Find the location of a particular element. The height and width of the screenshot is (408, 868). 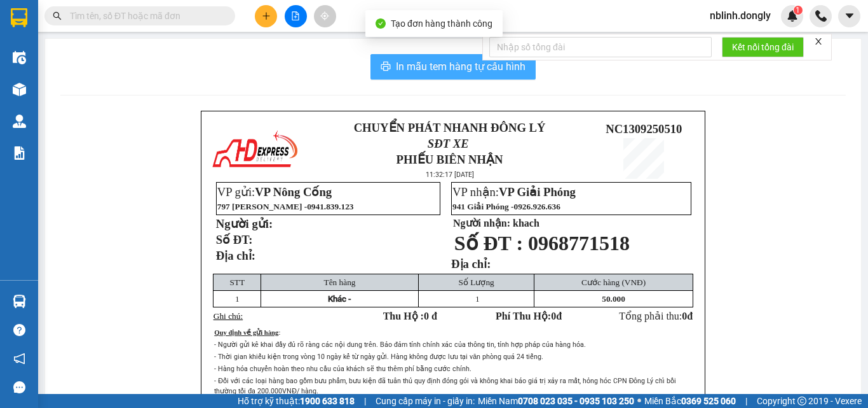

span: Cước hàng (VNĐ) is located at coordinates (613, 282).